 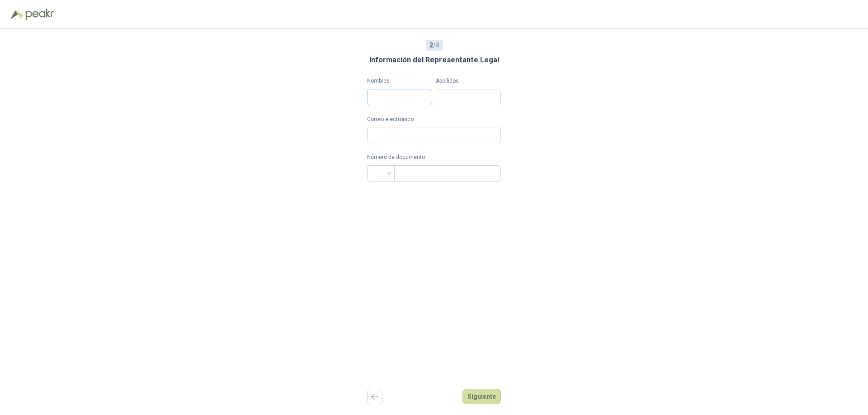 I want to click on b: 2, so click(x=432, y=46).